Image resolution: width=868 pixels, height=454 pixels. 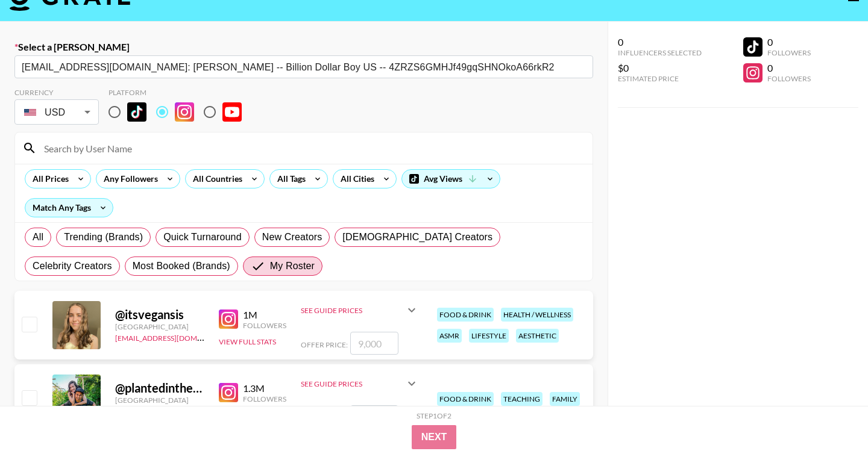 What do you see at coordinates (293, 266) in the screenshot?
I see `span: My Roster` at bounding box center [293, 266].